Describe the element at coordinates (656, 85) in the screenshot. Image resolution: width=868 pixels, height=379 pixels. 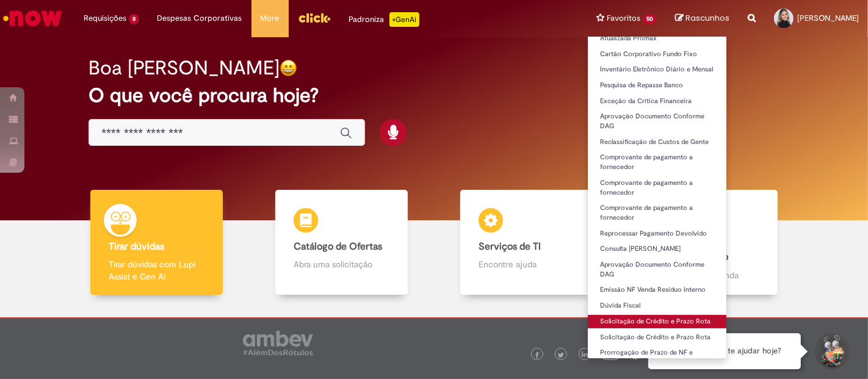
I see `a: Pesquisa de Repasse Banco` at that location.